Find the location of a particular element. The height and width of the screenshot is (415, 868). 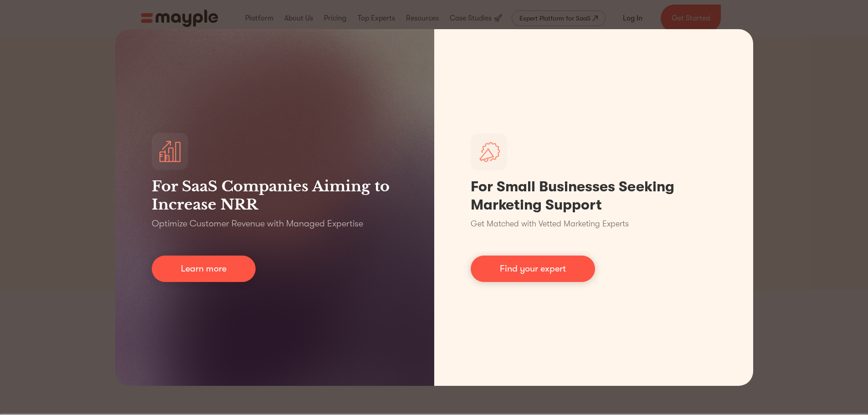

a: Learn more is located at coordinates (203, 269).